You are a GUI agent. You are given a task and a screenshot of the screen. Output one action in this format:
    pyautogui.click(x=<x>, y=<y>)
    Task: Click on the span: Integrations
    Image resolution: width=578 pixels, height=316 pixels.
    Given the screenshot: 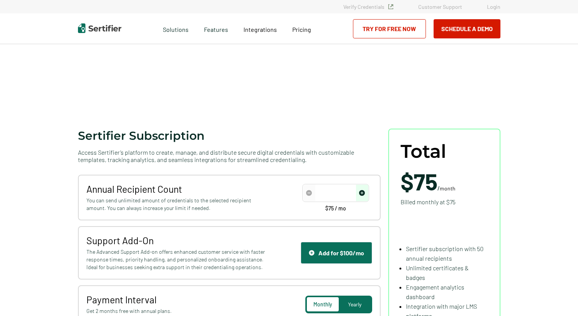 What is the action you would take?
    pyautogui.click(x=260, y=29)
    